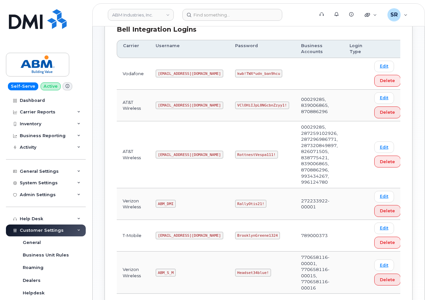  What do you see at coordinates (232, 15) in the screenshot?
I see `input: Find something...` at bounding box center [232, 15].